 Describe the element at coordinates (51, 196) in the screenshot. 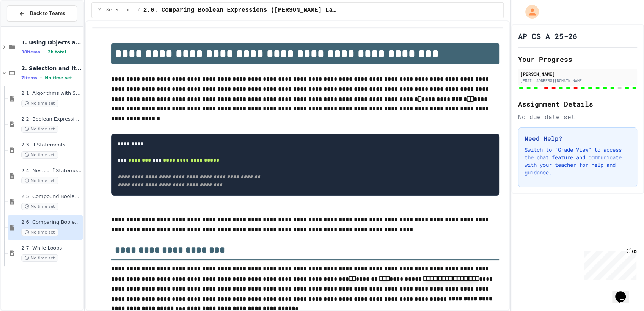

I see `span: 2.5. Compound Boolean Expressions` at that location.